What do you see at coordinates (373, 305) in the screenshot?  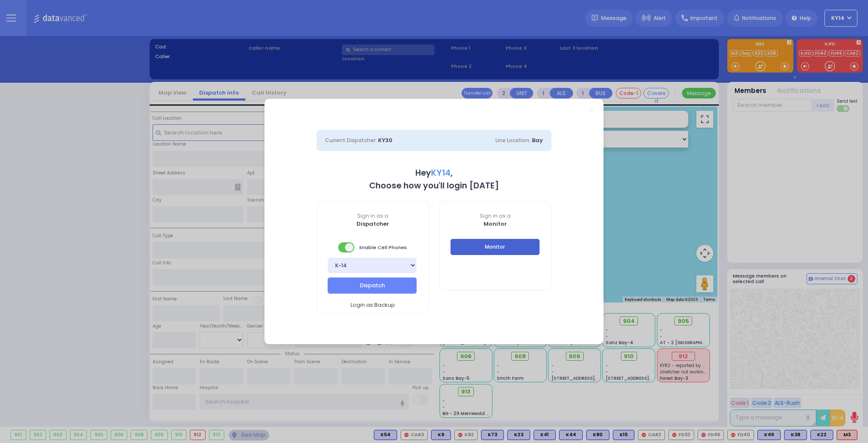 I see `span: Login as Backup` at bounding box center [373, 305].